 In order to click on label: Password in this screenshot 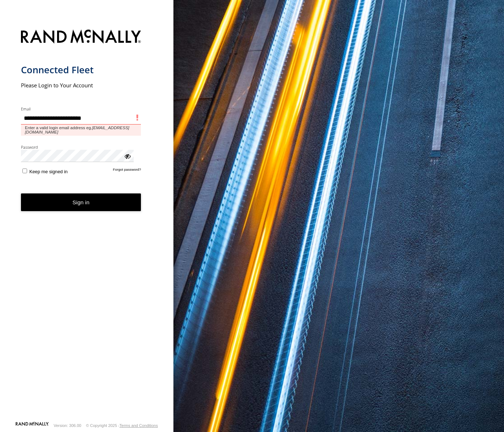, I will do `click(81, 147)`.